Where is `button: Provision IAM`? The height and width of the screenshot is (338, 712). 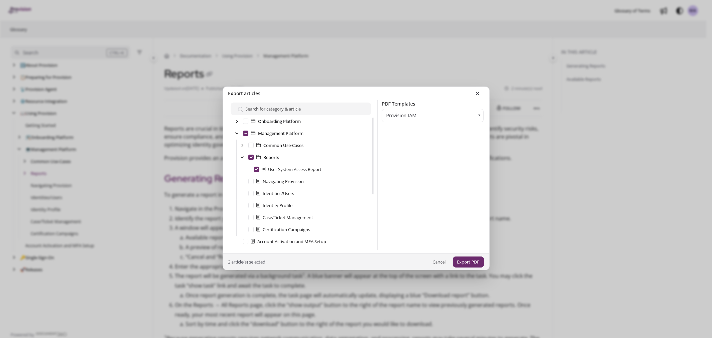 button: Provision IAM is located at coordinates (433, 116).